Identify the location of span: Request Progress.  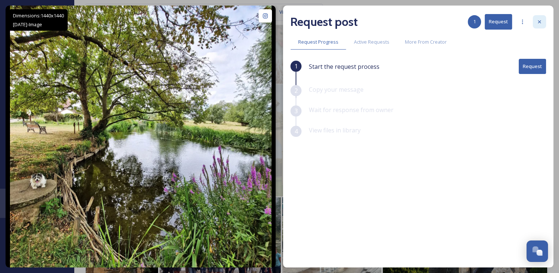
(318, 42).